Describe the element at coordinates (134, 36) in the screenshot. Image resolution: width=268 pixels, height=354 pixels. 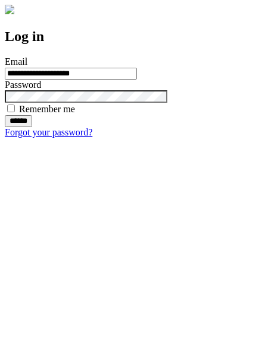
I see `h2: Log in` at that location.